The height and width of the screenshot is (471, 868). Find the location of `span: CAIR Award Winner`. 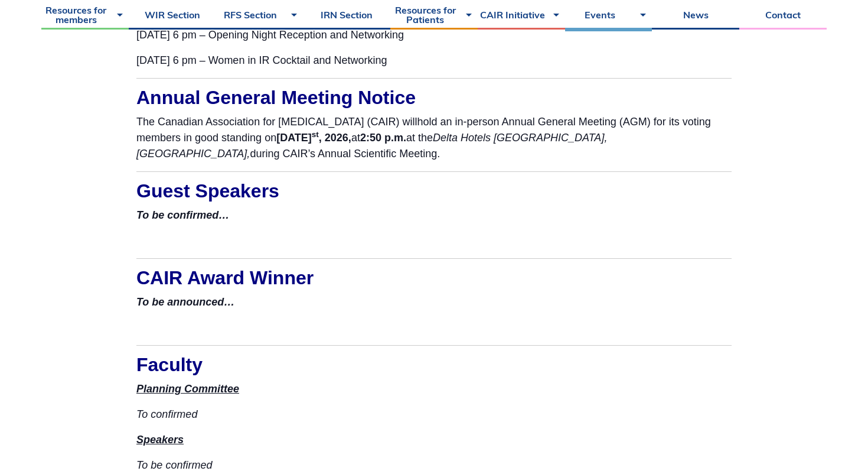

span: CAIR Award Winner is located at coordinates (225, 278).